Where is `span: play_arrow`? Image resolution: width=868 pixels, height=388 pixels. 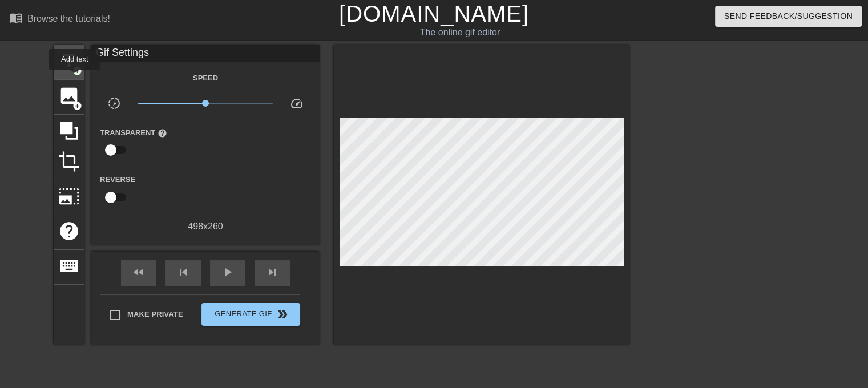 span: play_arrow is located at coordinates (227, 272).